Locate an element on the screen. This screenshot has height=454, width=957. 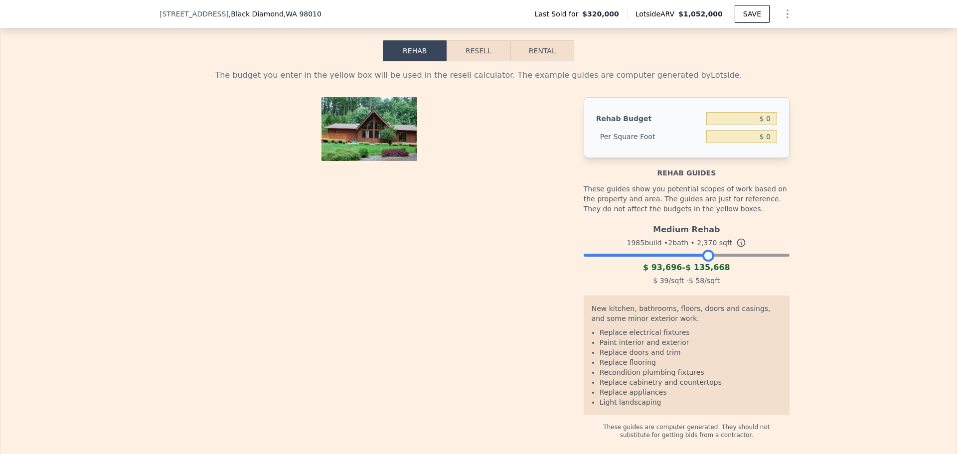
li: Replace doors and trim is located at coordinates (690, 352).